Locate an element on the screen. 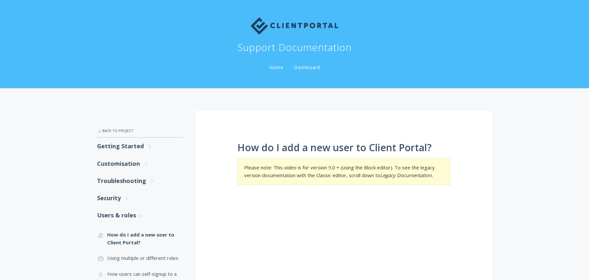 Image resolution: width=589 pixels, height=280 pixels. section: Please note: This video is for version 5.0 + (using the Block editor). To see the legacy version ... is located at coordinates (344, 171).